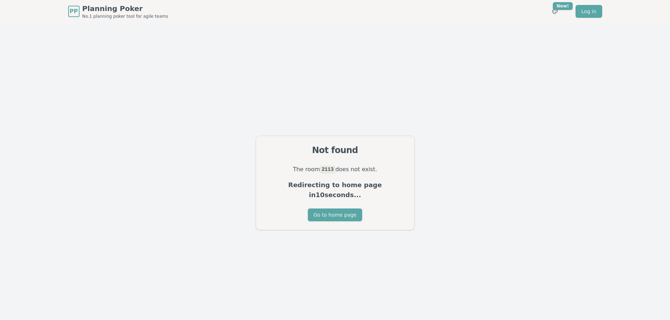  Describe the element at coordinates (335, 190) in the screenshot. I see `p: Redirecting to home page in 10 seconds...` at that location.